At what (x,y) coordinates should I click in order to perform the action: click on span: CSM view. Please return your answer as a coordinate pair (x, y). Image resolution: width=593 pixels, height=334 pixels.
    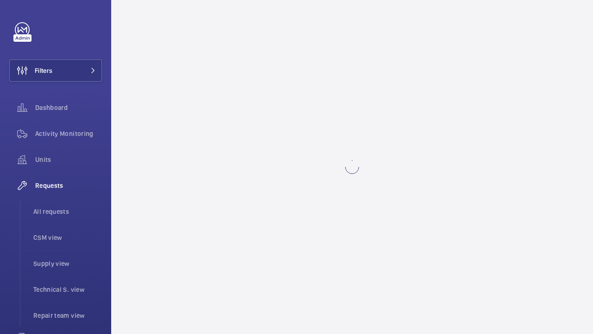
    Looking at the image, I should click on (68, 237).